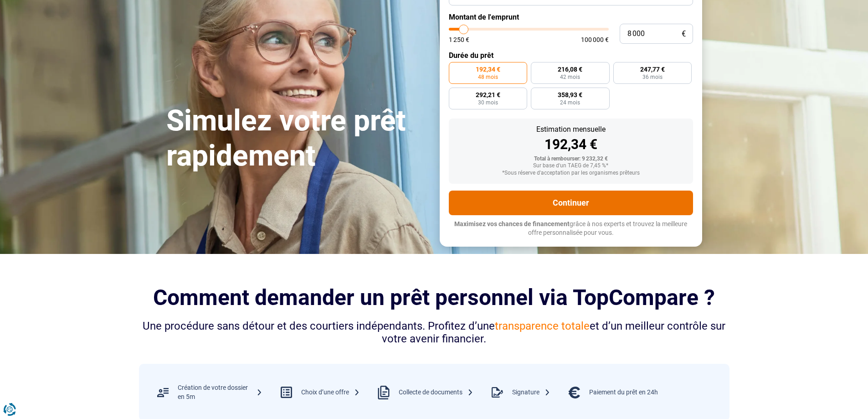 The image size is (868, 419). What do you see at coordinates (220, 392) in the screenshot?
I see `div: Création de votre dossier en 5m` at bounding box center [220, 392].